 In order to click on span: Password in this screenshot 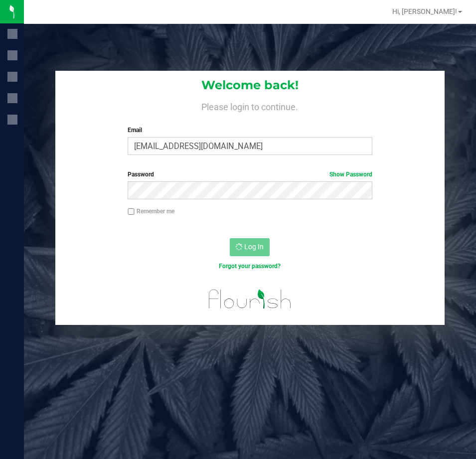, I will do `click(140, 174)`.